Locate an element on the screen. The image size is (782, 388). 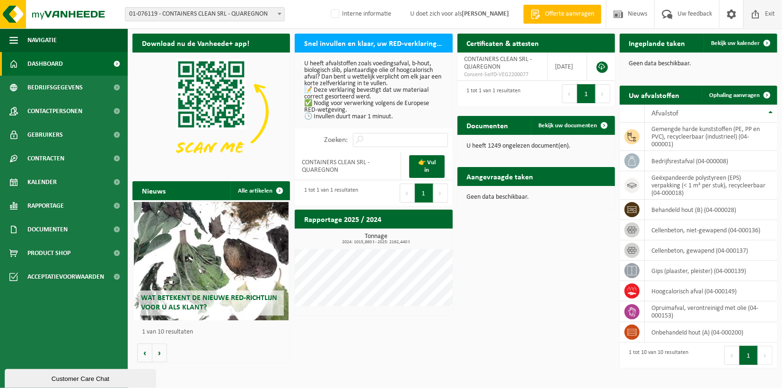
h3: Tonnage is located at coordinates (376, 239).